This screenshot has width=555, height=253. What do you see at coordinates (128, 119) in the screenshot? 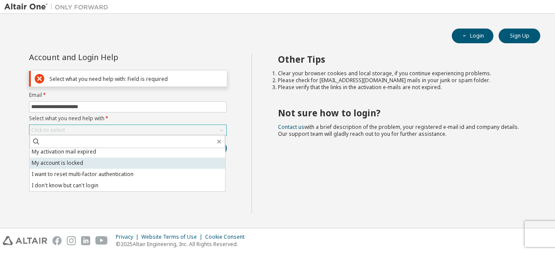
I see `label: Select what you need help with` at bounding box center [128, 119].